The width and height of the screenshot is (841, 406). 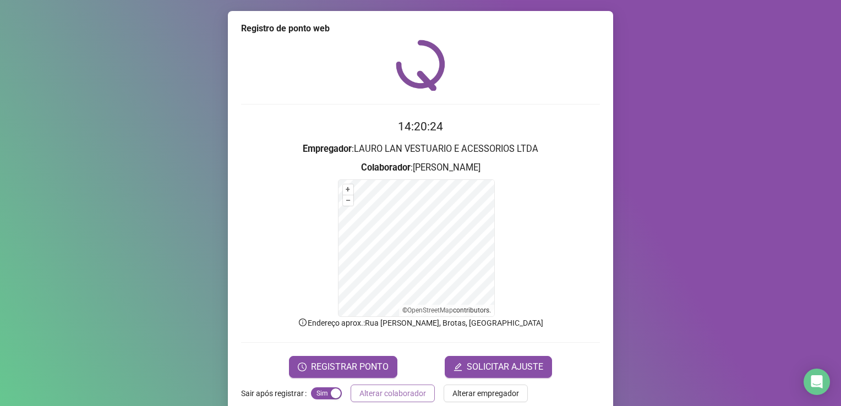 What do you see at coordinates (420, 29) in the screenshot?
I see `div: Registro de ponto web` at bounding box center [420, 29].